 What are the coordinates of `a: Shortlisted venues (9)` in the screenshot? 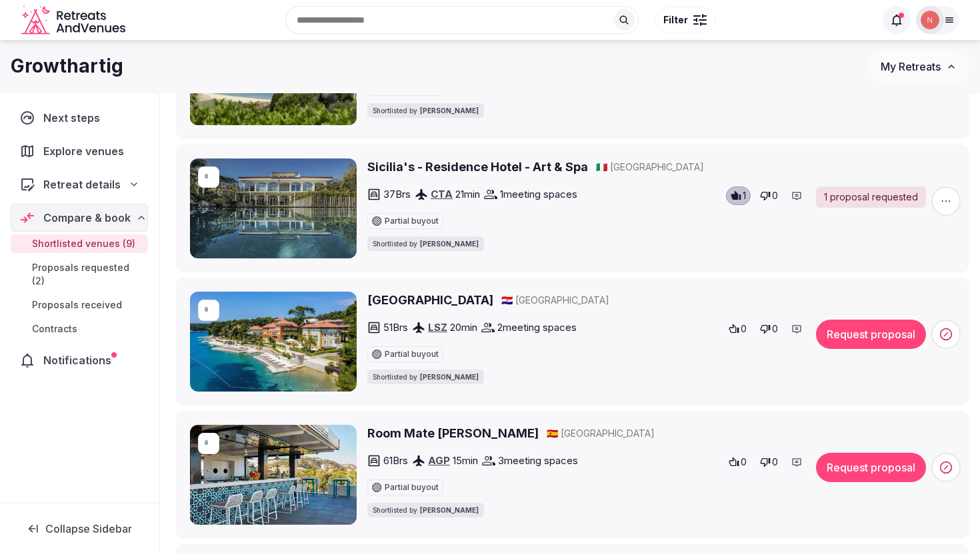 It's located at (80, 244).